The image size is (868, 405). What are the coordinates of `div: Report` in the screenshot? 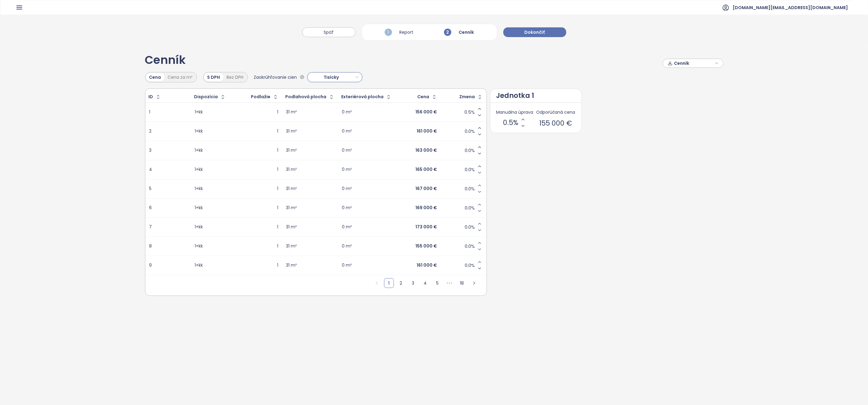 It's located at (399, 33).